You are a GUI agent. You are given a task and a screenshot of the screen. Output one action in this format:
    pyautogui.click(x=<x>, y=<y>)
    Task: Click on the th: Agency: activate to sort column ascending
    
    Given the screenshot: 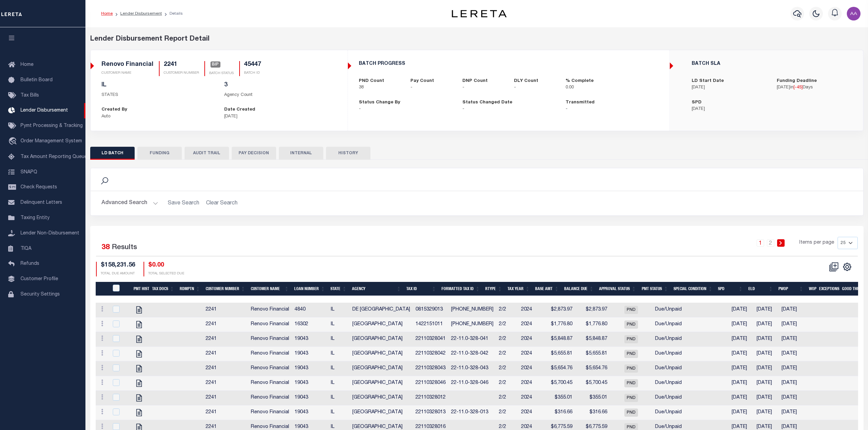 What is the action you would take?
    pyautogui.click(x=376, y=289)
    